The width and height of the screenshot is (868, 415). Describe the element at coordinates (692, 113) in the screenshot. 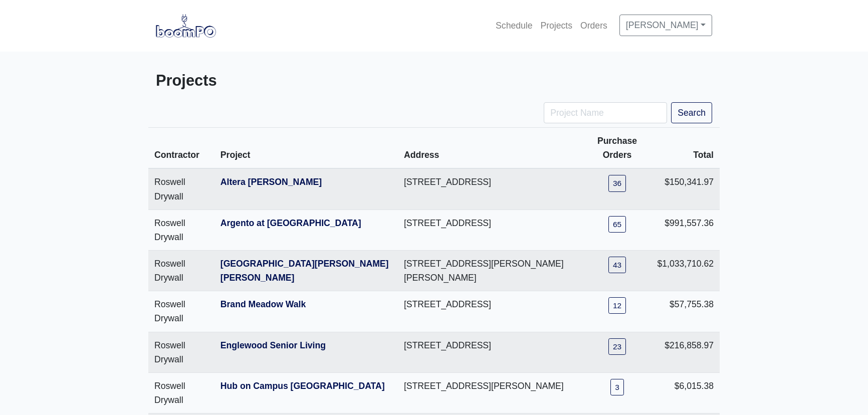

I see `button: Search` at that location.